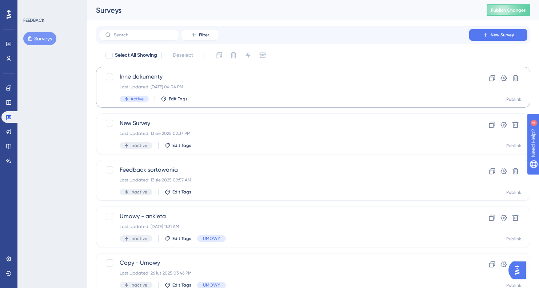 The width and height of the screenshot is (539, 288). Describe the element at coordinates (284, 263) in the screenshot. I see `span: Copy - Umowy` at that location.